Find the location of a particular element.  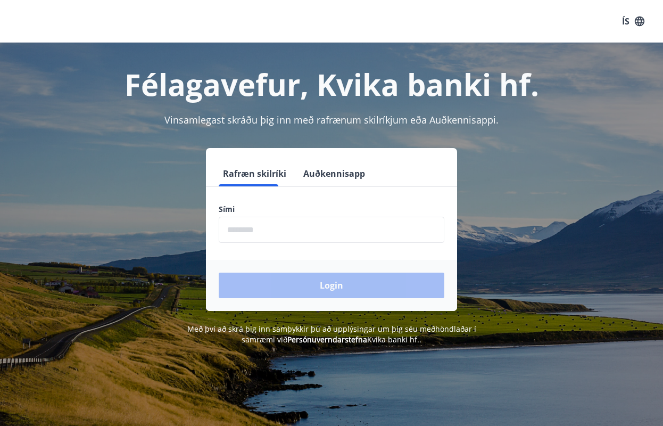

span: Vinsamlegast skráðu þig inn með rafrænum skilríkjum eða Auðkennisappi. is located at coordinates (332, 120).